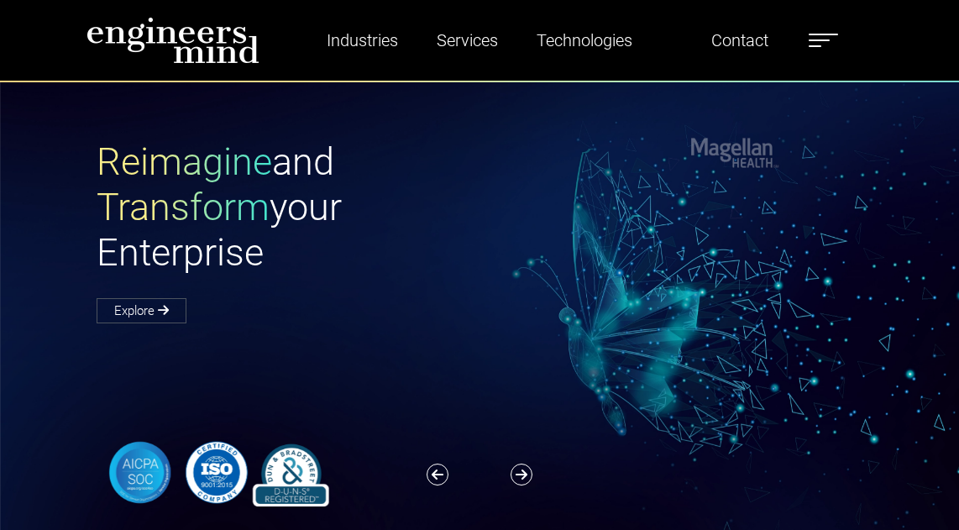 The image size is (959, 530). Describe the element at coordinates (584, 40) in the screenshot. I see `a: Technologies` at that location.